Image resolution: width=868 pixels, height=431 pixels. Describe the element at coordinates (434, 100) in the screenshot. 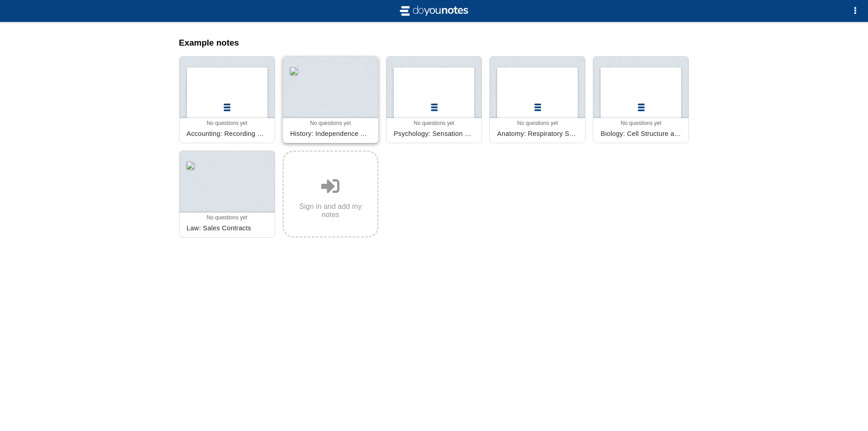

I see `a: No questions yetPsychology: Sensation and Perception` at that location.